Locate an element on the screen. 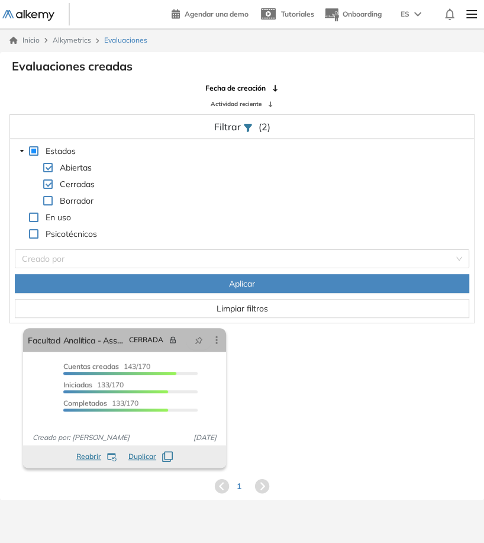 This screenshot has width=484, height=543. button: Aplicar is located at coordinates (242, 283).